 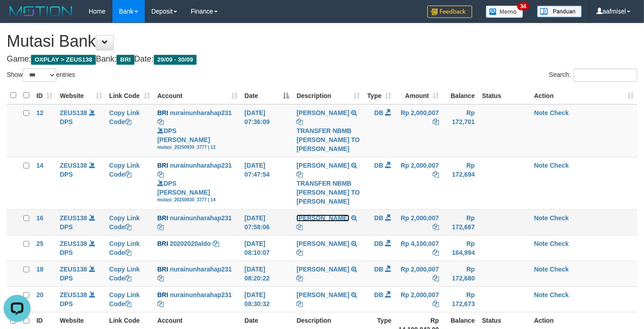 What do you see at coordinates (419, 248) in the screenshot?
I see `td: Rp 4,100,007` at bounding box center [419, 248].